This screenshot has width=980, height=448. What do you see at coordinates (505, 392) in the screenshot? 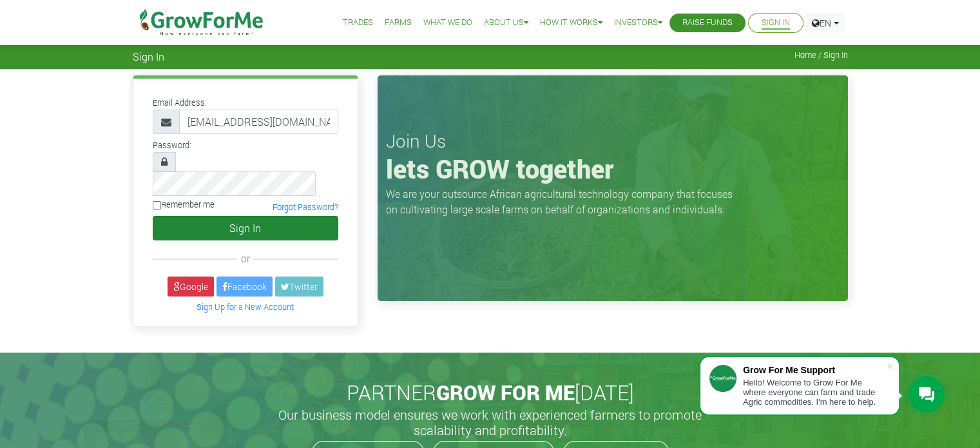
I see `span: GROW FOR ME` at bounding box center [505, 392].